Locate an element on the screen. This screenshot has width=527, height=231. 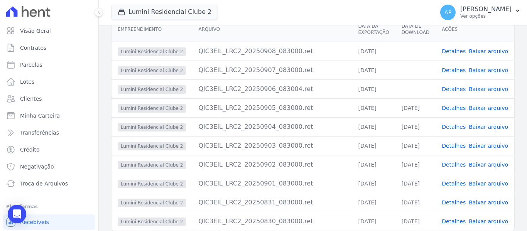
span: Minha Carteira is located at coordinates (40, 116).